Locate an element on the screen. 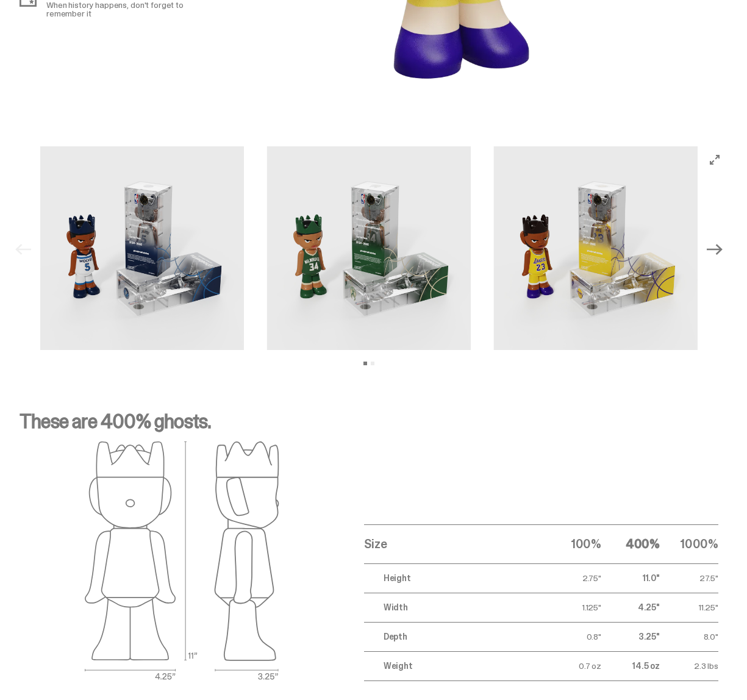 Image resolution: width=747 pixels, height=700 pixels. td: 11.0" is located at coordinates (631, 578).